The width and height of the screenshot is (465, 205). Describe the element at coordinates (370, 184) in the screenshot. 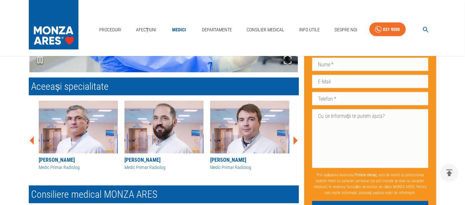

I see `p: Prin apăsarea butonului , sunt de acord cu prelucrarea datelor mele cu caracter personal (ce pot ...` at that location.